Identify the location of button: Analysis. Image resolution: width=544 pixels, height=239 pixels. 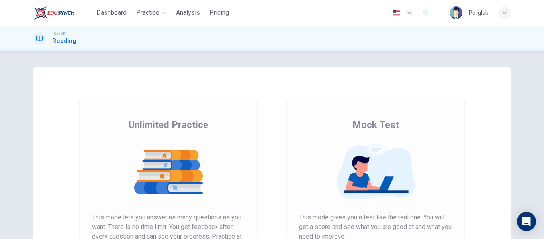
(188, 13).